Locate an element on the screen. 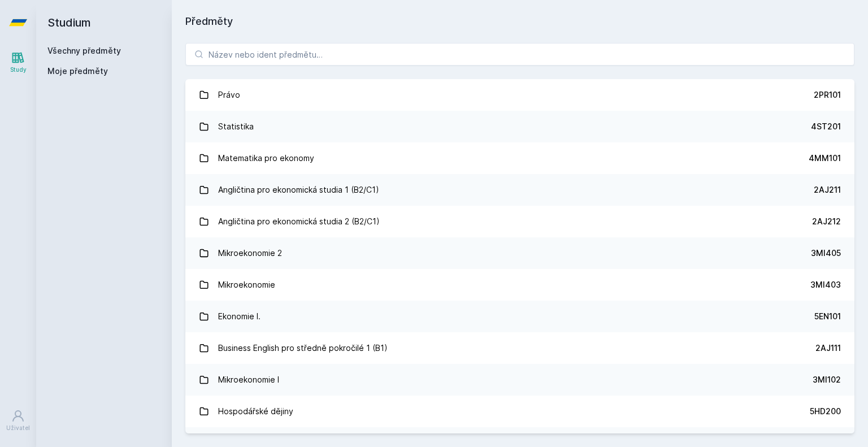 The image size is (868, 447). a: Mikroekonomie 2 3MI405 is located at coordinates (520, 253).